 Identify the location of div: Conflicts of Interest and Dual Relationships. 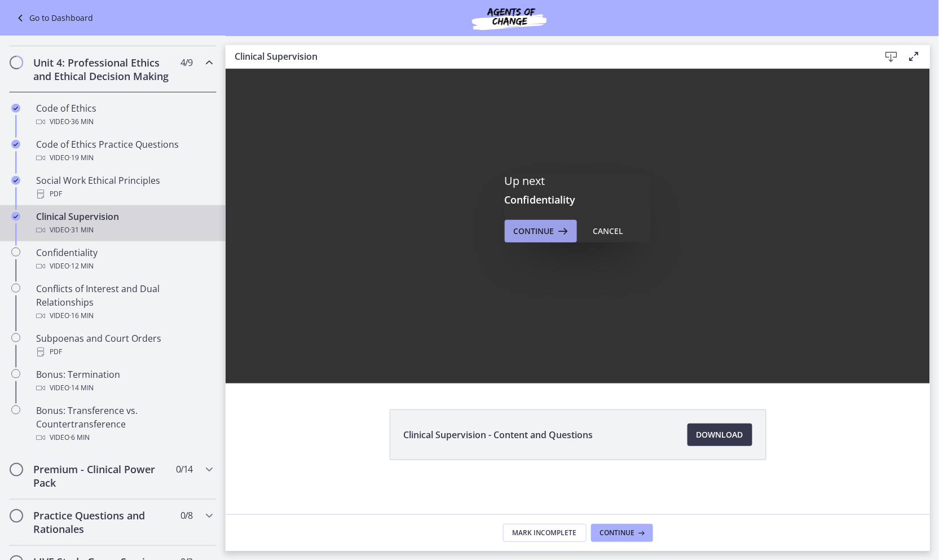
(124, 302).